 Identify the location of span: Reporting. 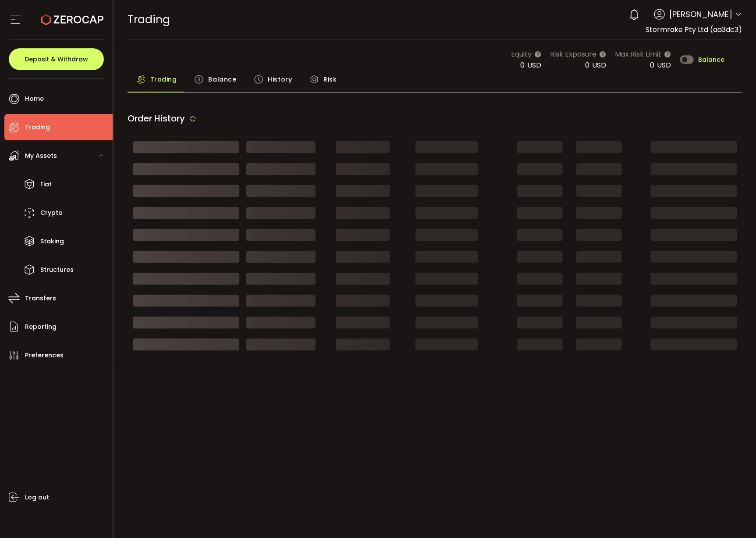
(41, 327).